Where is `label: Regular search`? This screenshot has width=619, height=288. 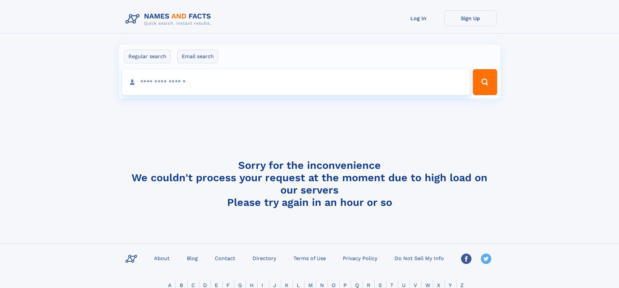
label: Regular search is located at coordinates (147, 57).